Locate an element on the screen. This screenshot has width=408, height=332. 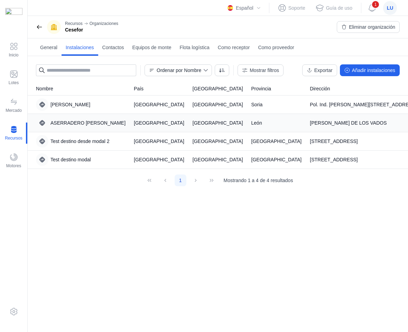
button: Eliminar organización is located at coordinates (369, 27).